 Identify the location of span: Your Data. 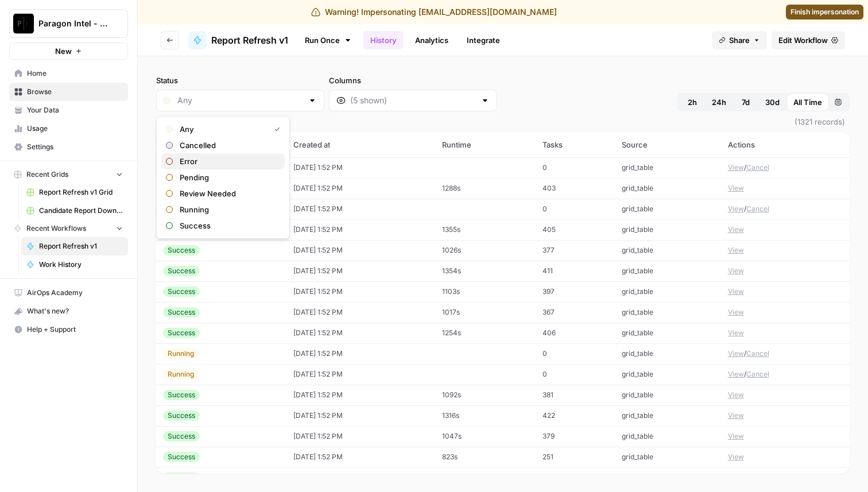
(75, 110).